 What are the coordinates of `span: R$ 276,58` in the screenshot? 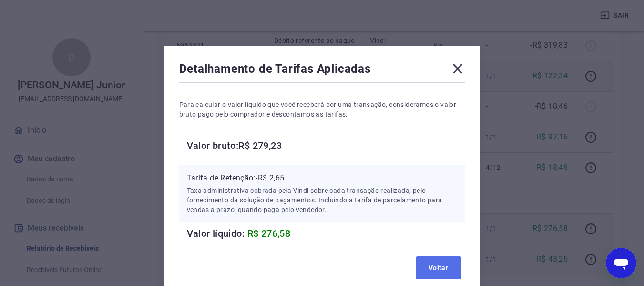 It's located at (269, 234).